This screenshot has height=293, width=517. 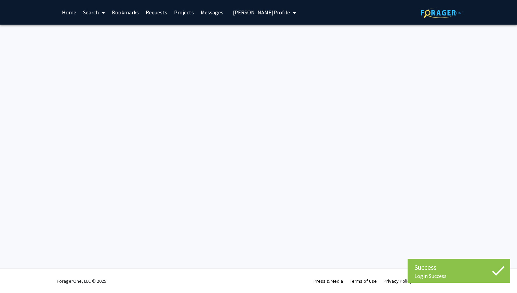 What do you see at coordinates (212, 12) in the screenshot?
I see `a: Messages` at bounding box center [212, 12].